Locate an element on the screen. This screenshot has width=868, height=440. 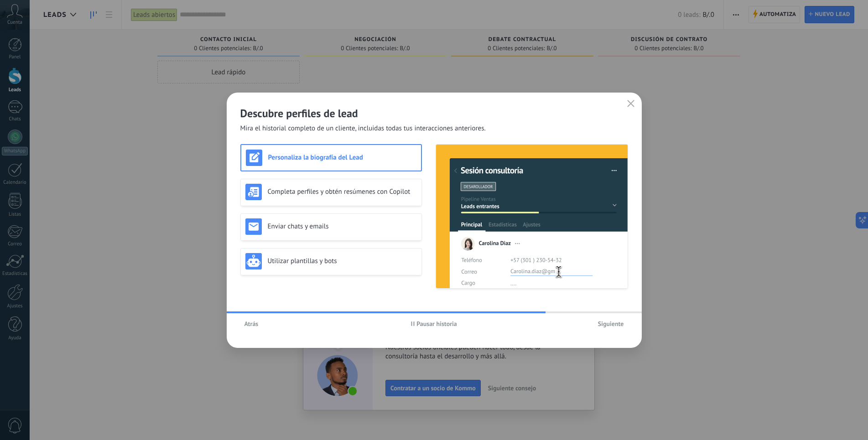
button: Siguiente is located at coordinates (611, 323).